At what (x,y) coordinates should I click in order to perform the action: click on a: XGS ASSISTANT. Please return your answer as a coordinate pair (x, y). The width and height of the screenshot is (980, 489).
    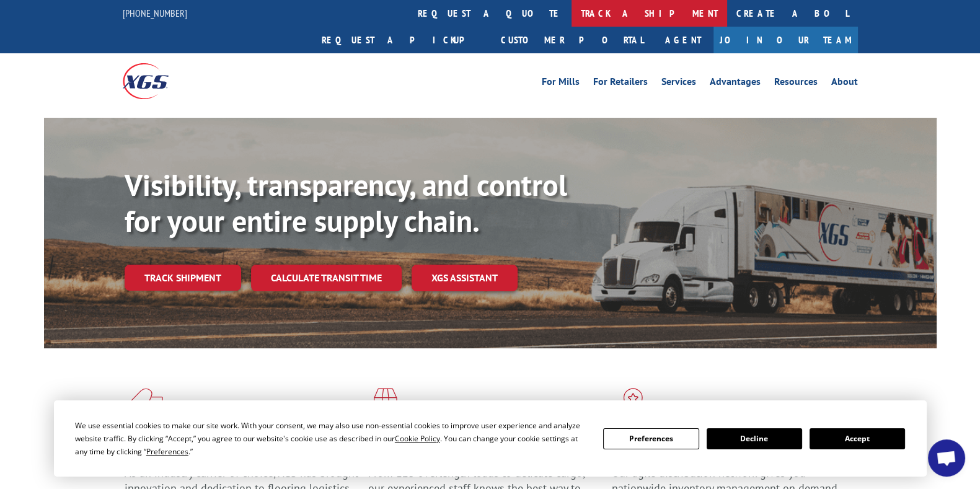
    Looking at the image, I should click on (464, 278).